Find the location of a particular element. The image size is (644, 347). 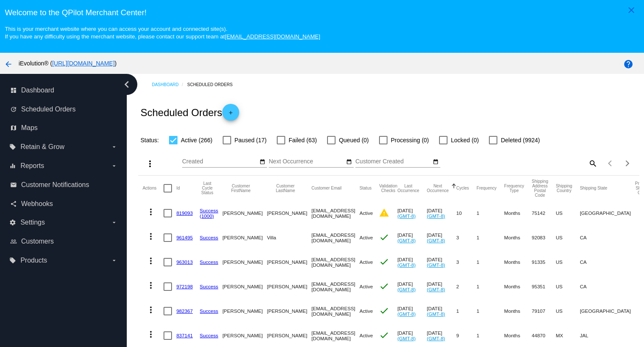

span: Customer Notifications is located at coordinates (55, 185).